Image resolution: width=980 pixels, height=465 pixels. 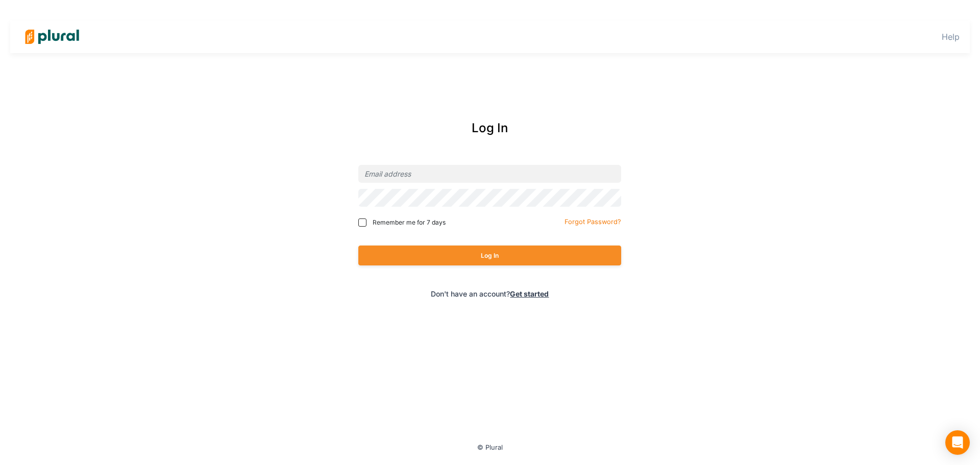 I want to click on a: Forgot Password?, so click(x=592, y=221).